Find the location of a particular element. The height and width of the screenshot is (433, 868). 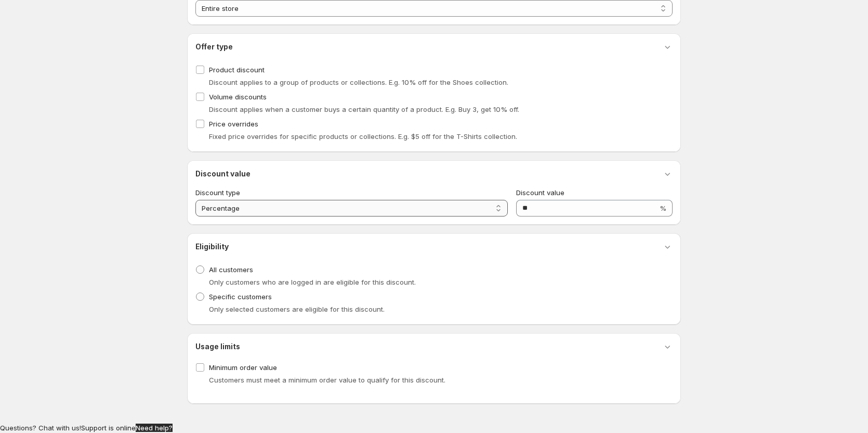

span: Discount applies to a group of products or collections. E.g. 10% off for the Shoes collection. is located at coordinates (359, 82).